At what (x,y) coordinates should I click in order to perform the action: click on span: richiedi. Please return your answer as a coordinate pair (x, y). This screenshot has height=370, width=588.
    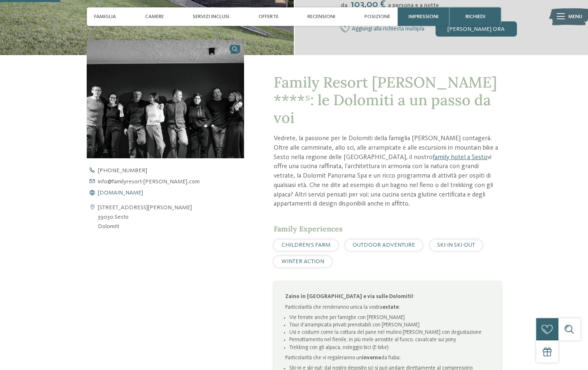
    Looking at the image, I should click on (475, 16).